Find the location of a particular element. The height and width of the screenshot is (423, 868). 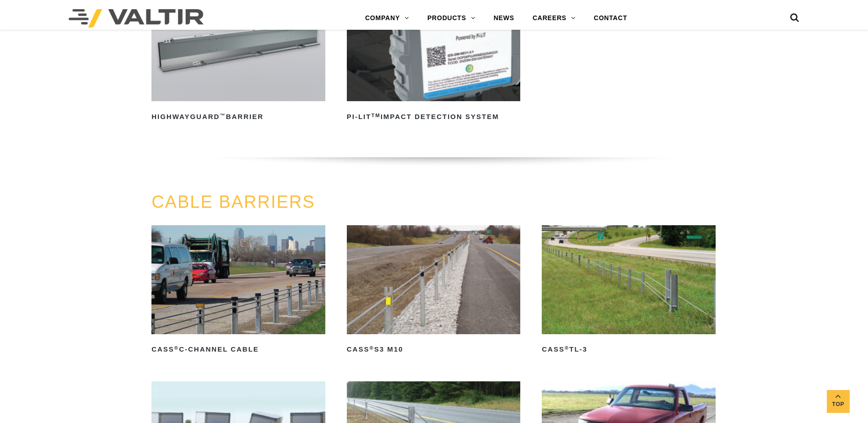

img: Valtir is located at coordinates (136, 19).